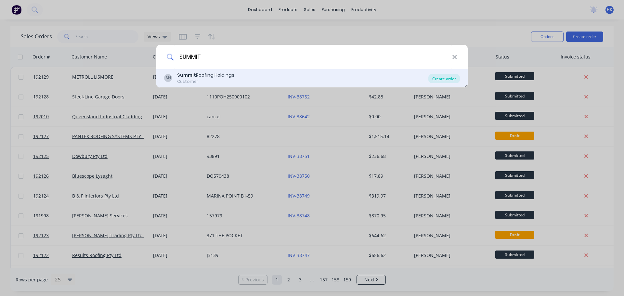  What do you see at coordinates (186, 75) in the screenshot?
I see `b: Summit` at bounding box center [186, 75].